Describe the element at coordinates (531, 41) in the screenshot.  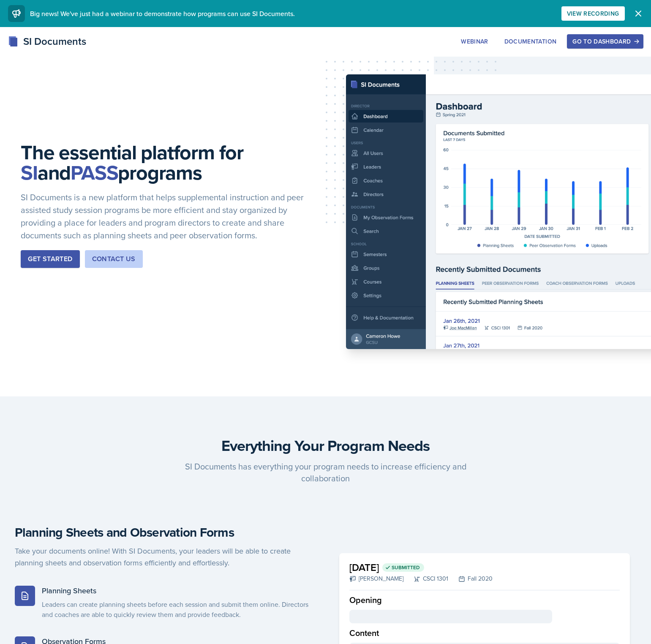
I see `button: Documentation` at that location.